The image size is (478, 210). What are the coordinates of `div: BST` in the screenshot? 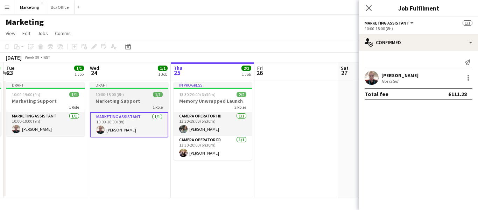 It's located at (47, 57).